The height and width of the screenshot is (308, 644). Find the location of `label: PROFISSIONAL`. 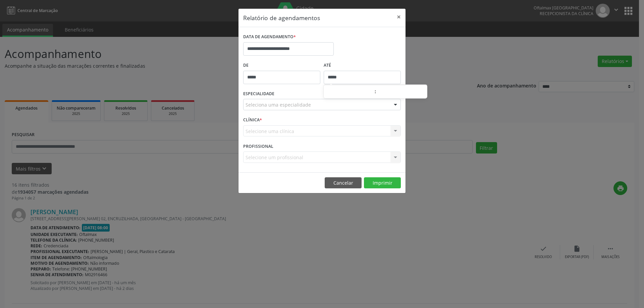

label: PROFISSIONAL is located at coordinates (258, 146).